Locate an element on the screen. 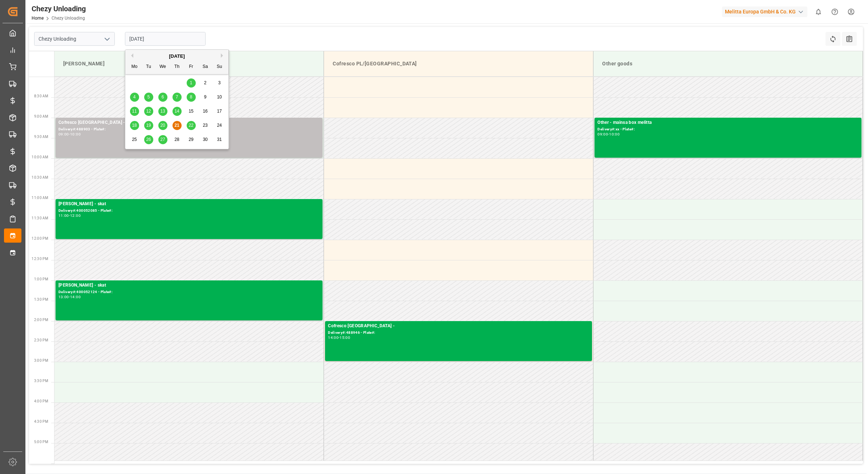 The width and height of the screenshot is (868, 474). span: 10:00 AM is located at coordinates (40, 157).